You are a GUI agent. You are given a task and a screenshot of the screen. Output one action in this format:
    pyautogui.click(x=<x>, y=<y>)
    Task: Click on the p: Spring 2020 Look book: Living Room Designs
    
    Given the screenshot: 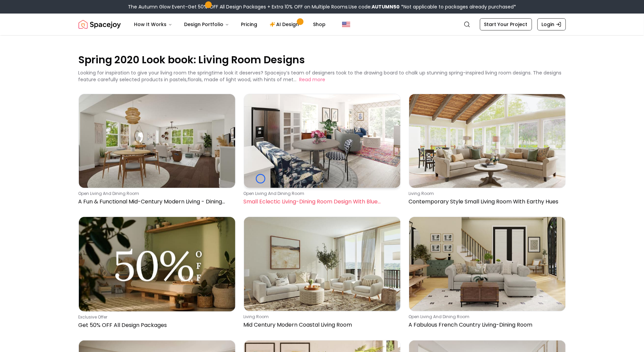 What is the action you would take?
    pyautogui.click(x=322, y=59)
    